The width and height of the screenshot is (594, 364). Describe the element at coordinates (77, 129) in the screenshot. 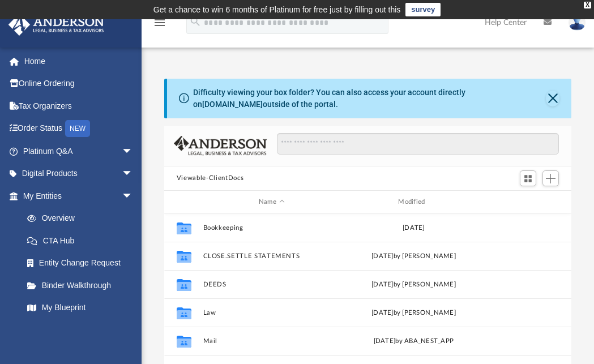

I see `div: NEW` at that location.